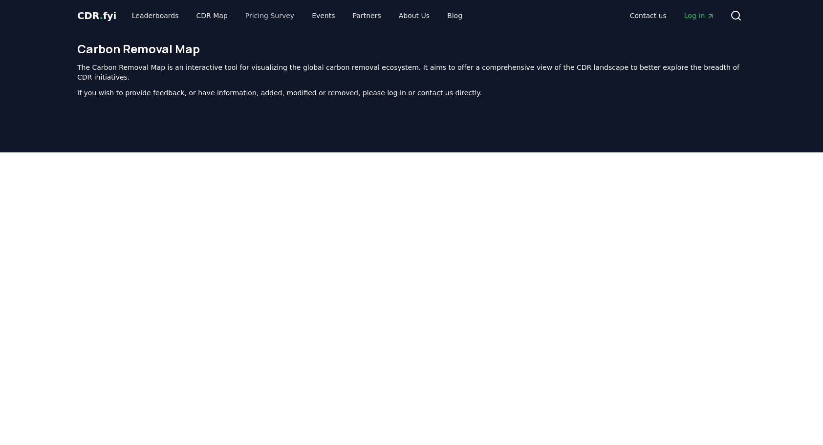 This screenshot has height=445, width=823. What do you see at coordinates (97, 16) in the screenshot?
I see `a: CDR.fyi` at bounding box center [97, 16].